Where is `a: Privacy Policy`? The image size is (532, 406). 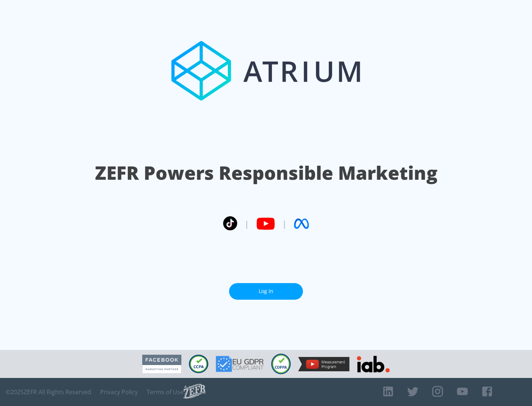 a: Privacy Policy is located at coordinates (119, 392).